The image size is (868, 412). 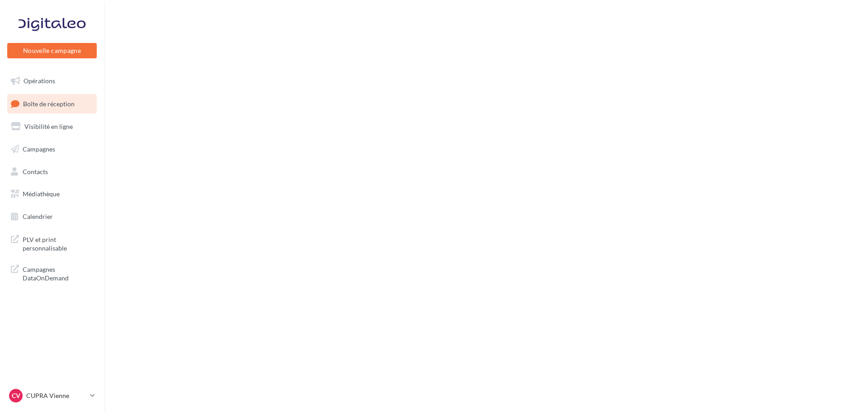 What do you see at coordinates (52, 103) in the screenshot?
I see `a: Boîte de réception` at bounding box center [52, 103].